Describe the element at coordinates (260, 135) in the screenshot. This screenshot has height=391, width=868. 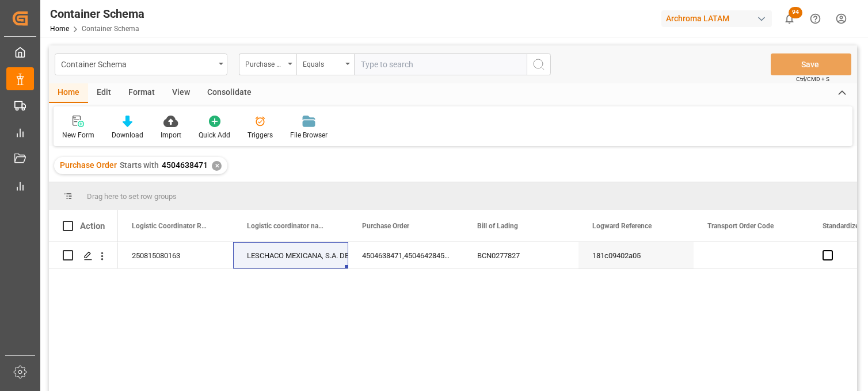
I see `div: Triggers` at that location.